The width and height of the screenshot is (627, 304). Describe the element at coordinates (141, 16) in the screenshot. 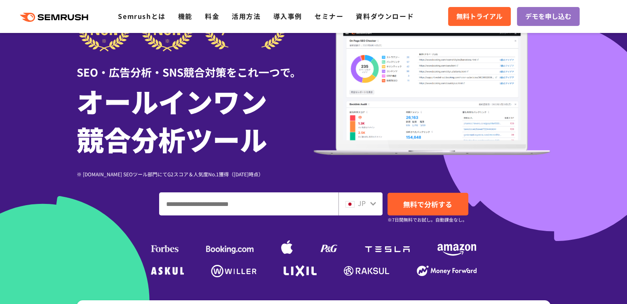

I see `a: Semrushとは` at that location.